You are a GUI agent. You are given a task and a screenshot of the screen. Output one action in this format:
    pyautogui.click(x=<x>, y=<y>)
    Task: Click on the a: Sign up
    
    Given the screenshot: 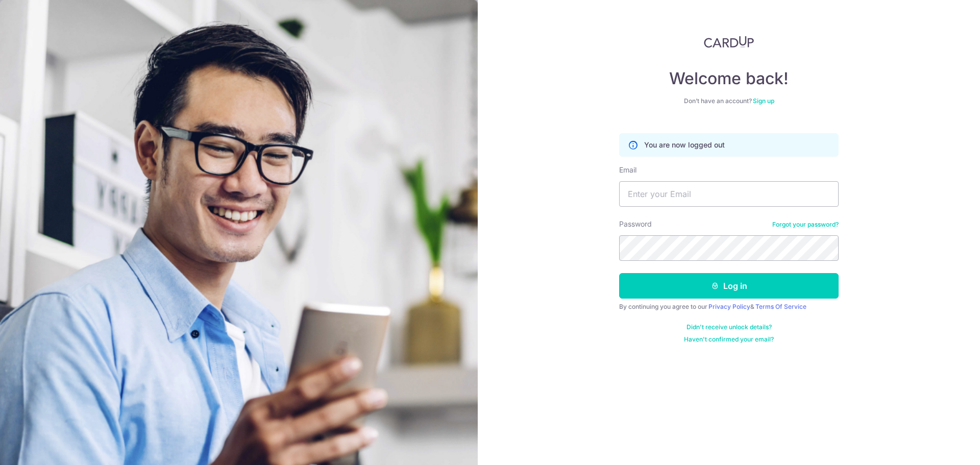 What is the action you would take?
    pyautogui.click(x=764, y=101)
    